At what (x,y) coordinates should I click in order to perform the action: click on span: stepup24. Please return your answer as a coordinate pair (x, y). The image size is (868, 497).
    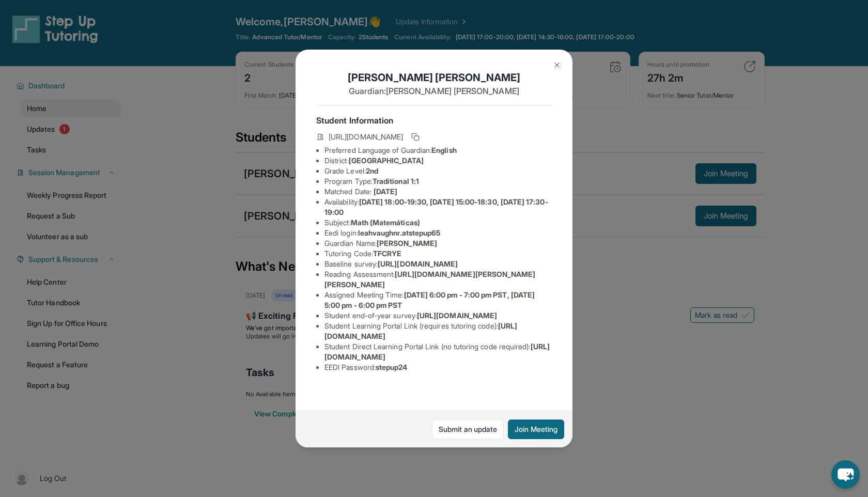
    Looking at the image, I should click on (392, 367).